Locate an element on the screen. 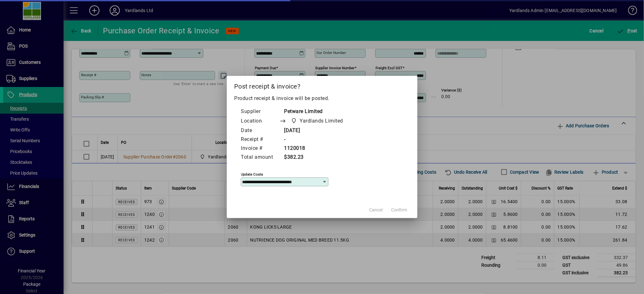 This screenshot has height=294, width=644. h2: Post receipt & invoice? is located at coordinates (322, 85).